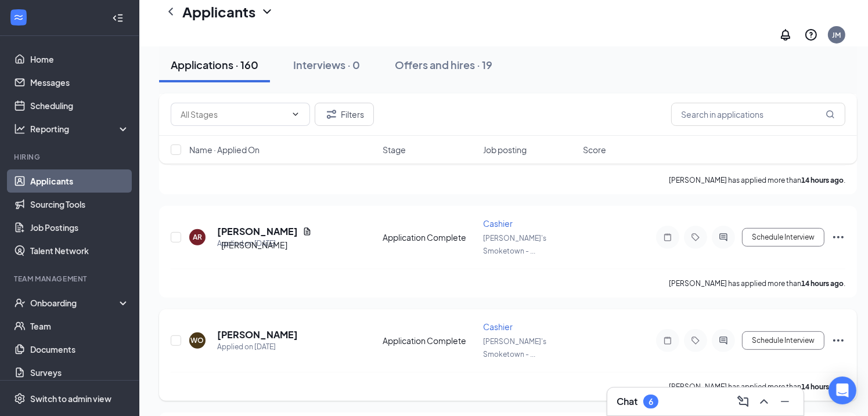 The width and height of the screenshot is (868, 416). What do you see at coordinates (20, 398) in the screenshot?
I see `svg: Settings` at bounding box center [20, 398].